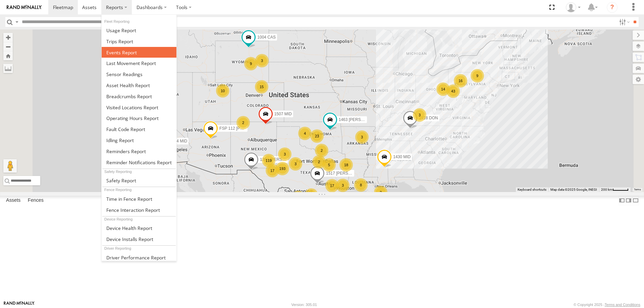 Image resolution: width=644 pixels, height=308 pixels. I want to click on label: Assets, so click(13, 200).